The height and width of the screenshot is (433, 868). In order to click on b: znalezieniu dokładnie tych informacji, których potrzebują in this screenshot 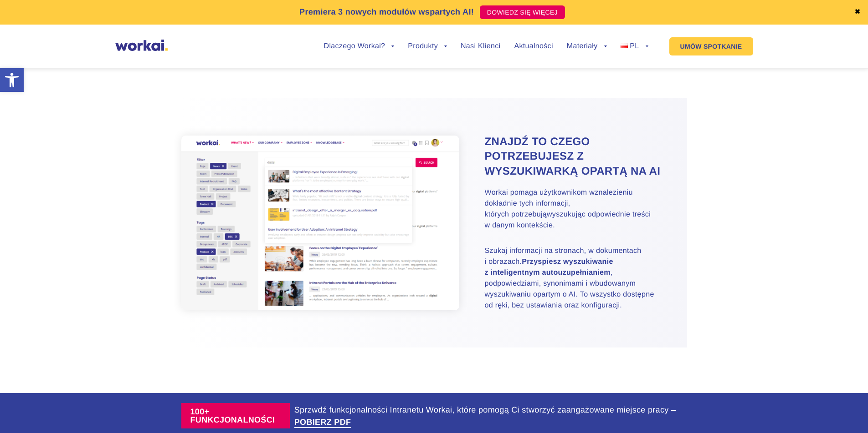, I will do `click(559, 204)`.